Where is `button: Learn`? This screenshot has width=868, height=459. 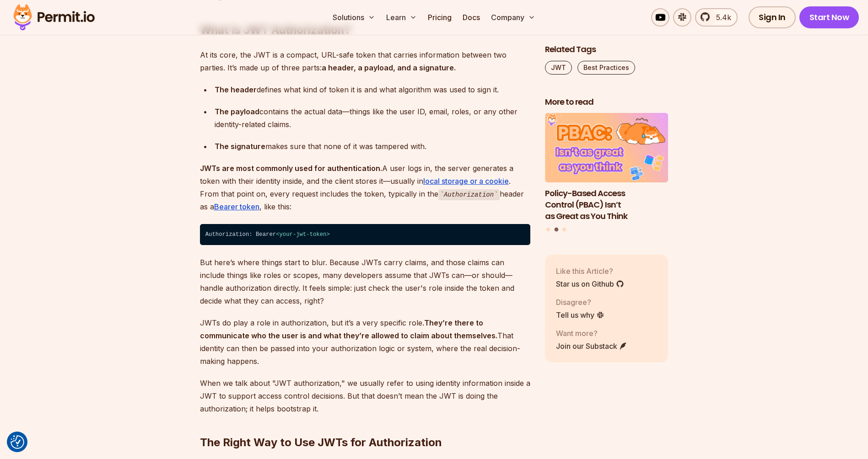
button: Learn is located at coordinates (401, 17).